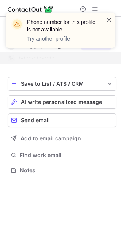  Describe the element at coordinates (62, 26) in the screenshot. I see `header: Phone number for this profile is not available` at that location.